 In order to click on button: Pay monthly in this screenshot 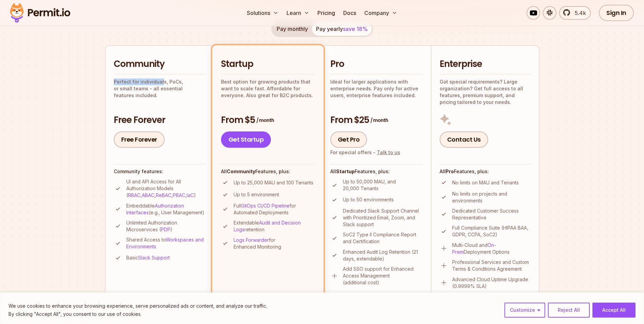, I will do `click(292, 29)`.